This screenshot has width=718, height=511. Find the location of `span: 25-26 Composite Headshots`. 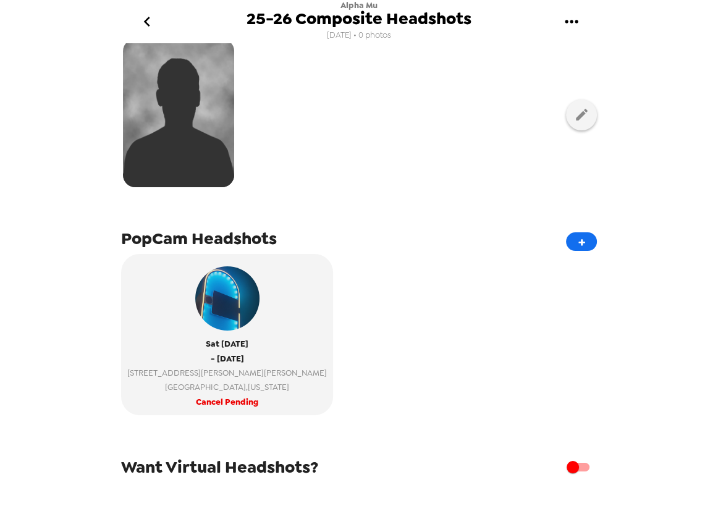

span: 25-26 Composite Headshots is located at coordinates (359, 19).